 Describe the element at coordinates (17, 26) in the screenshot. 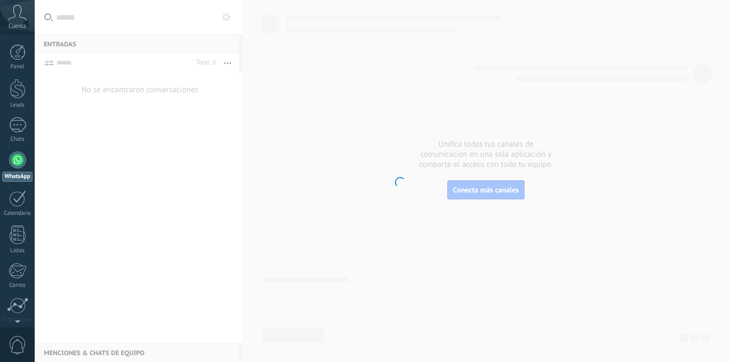

I see `span: Cuenta` at that location.